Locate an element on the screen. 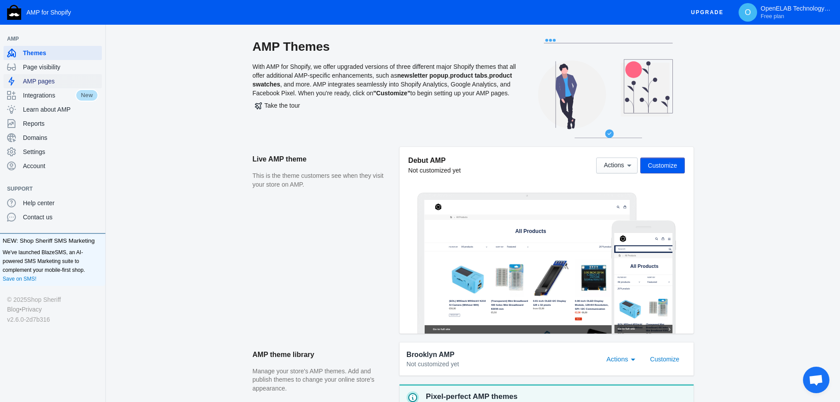  mat-select: Actions is located at coordinates (623, 358).